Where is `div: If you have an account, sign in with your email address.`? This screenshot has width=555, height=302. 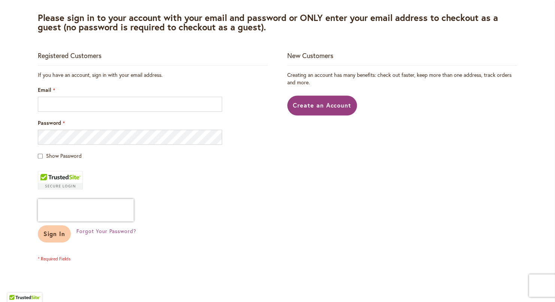 div: If you have an account, sign in with your email address. is located at coordinates (153, 75).